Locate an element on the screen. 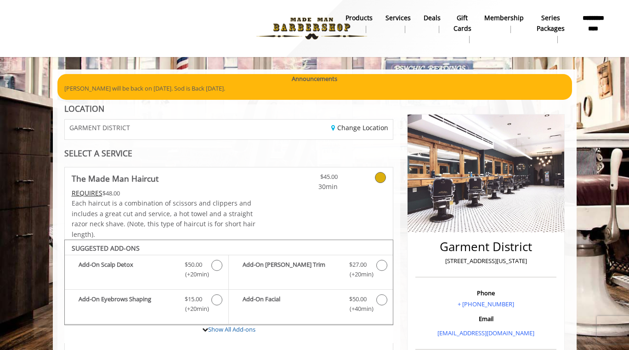 The width and height of the screenshot is (629, 350). a: $45.00 is located at coordinates (311, 179).